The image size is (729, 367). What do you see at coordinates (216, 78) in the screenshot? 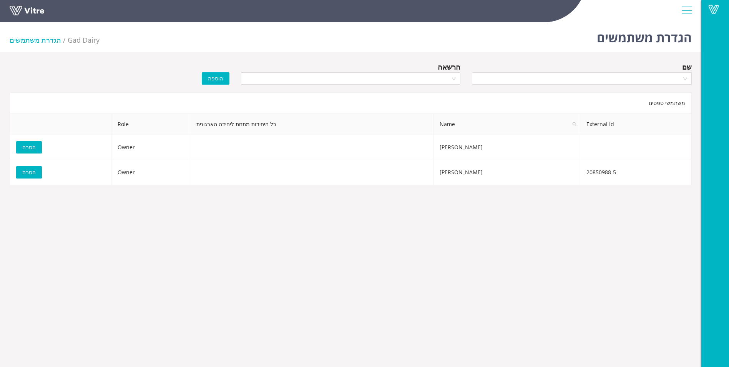
I see `button: הוספה` at bounding box center [216, 78].